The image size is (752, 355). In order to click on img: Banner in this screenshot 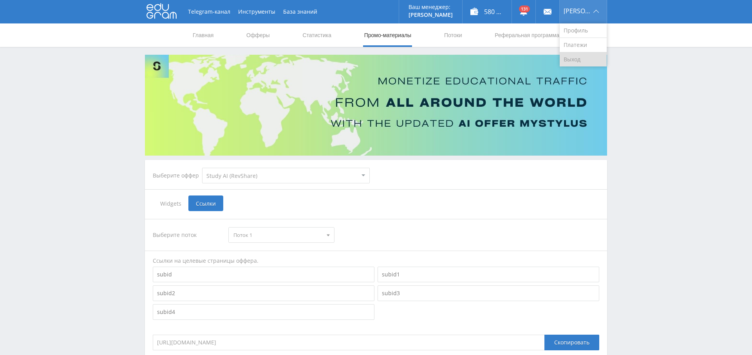, I will do `click(376, 105)`.